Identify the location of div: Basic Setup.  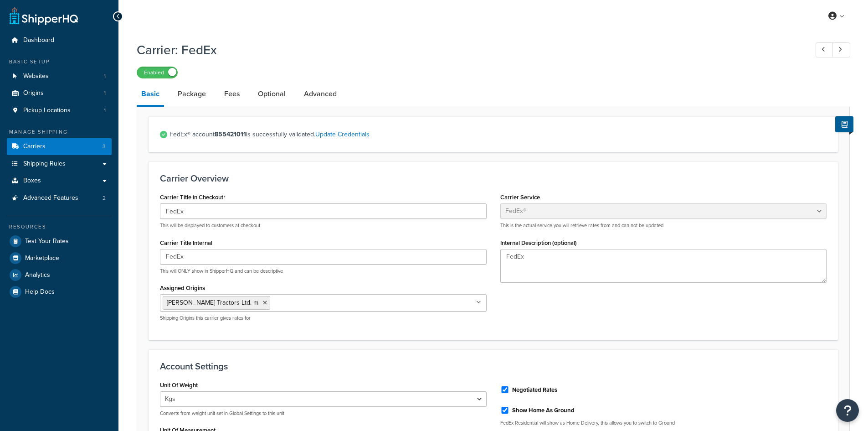
(59, 61).